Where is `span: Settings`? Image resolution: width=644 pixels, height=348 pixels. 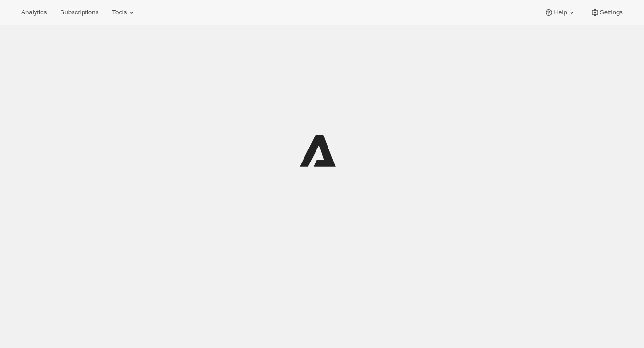
span: Settings is located at coordinates (611, 13).